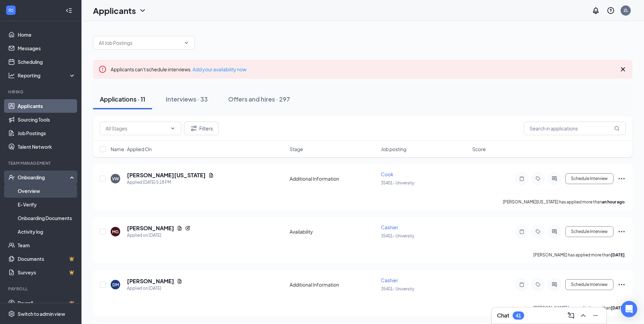  I want to click on div: Switch to admin view, so click(41, 314).